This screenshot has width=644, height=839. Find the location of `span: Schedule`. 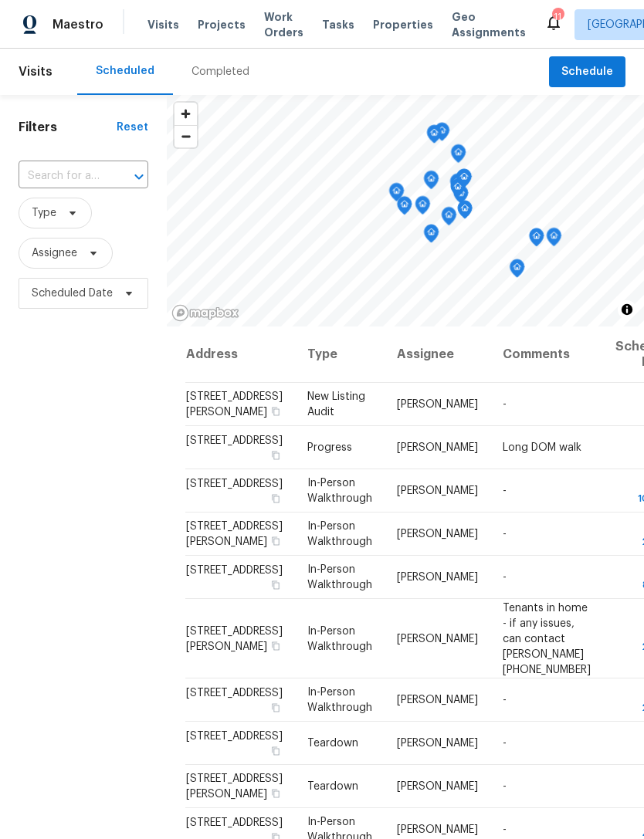

span: Schedule is located at coordinates (587, 72).